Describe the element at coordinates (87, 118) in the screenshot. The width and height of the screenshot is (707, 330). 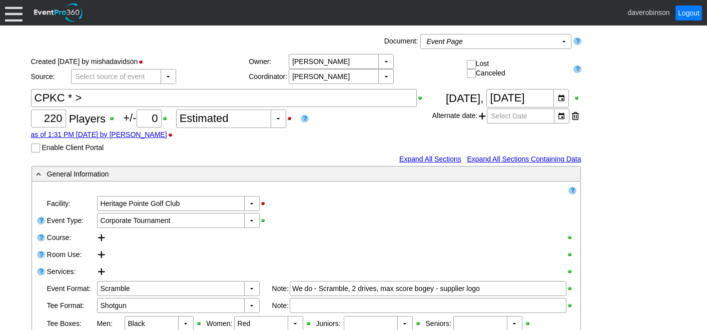
I see `span: Players` at that location.